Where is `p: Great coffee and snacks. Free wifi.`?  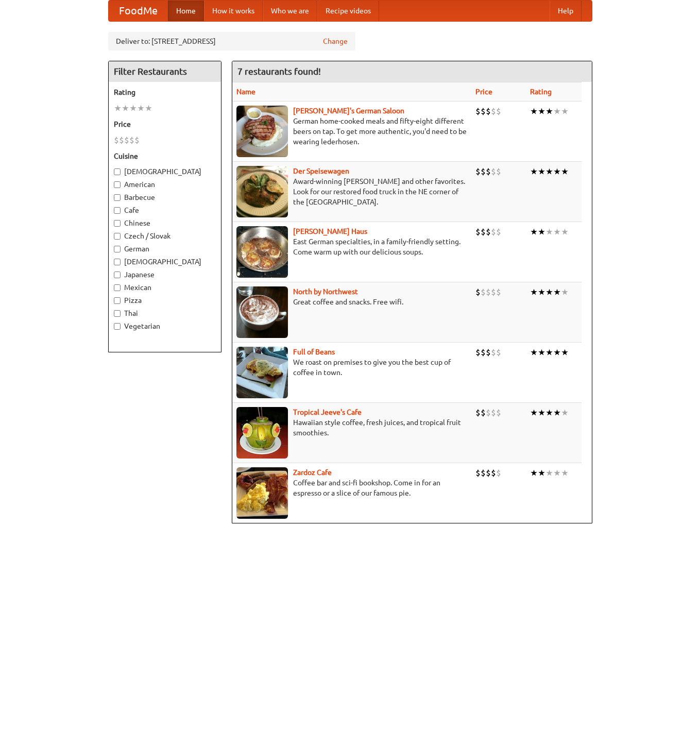 p: Great coffee and snacks. Free wifi. is located at coordinates (352, 302).